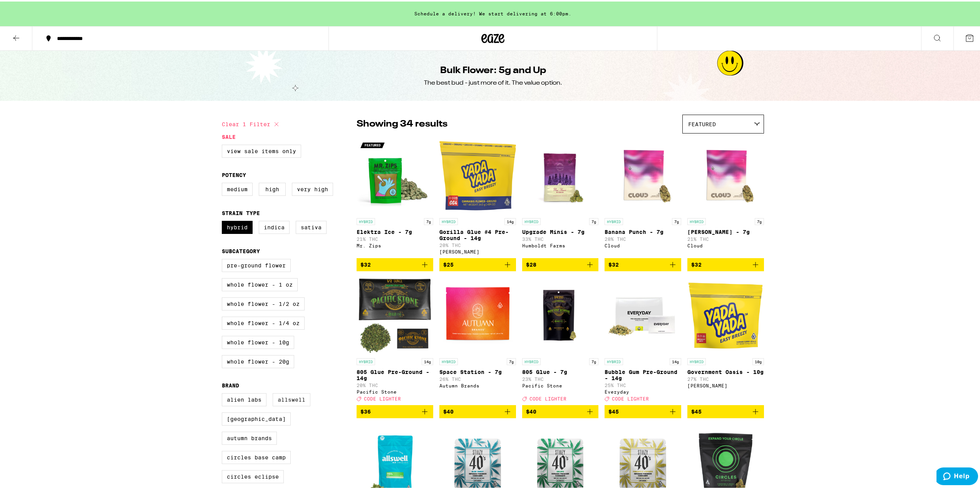  I want to click on legend: Subcategory, so click(241, 250).